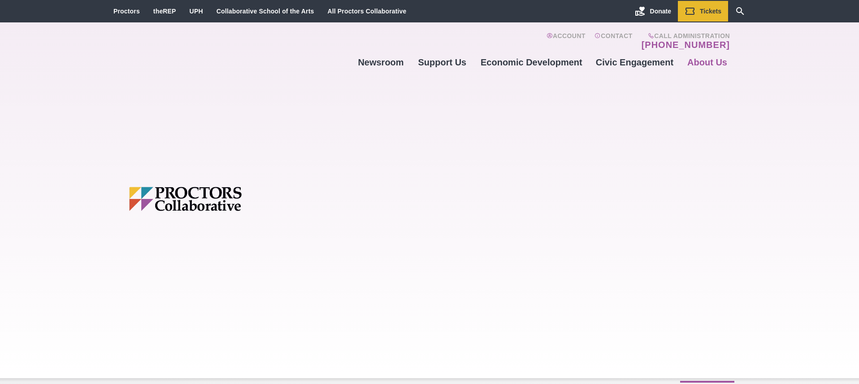 This screenshot has height=384, width=859. I want to click on a: About Us, so click(707, 62).